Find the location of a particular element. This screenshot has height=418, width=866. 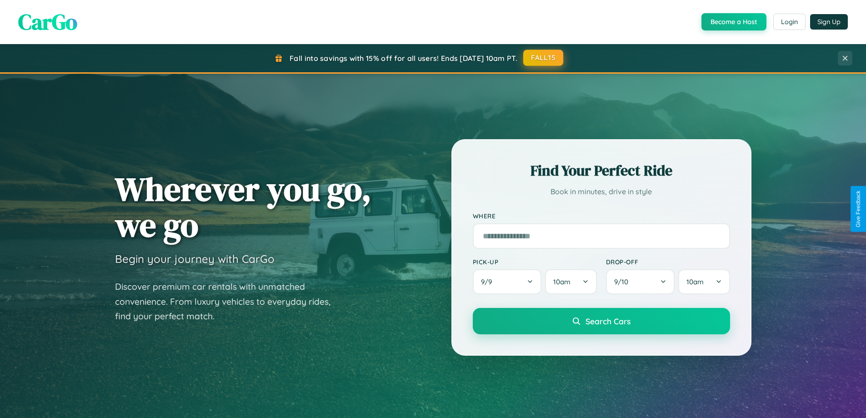

label: Where is located at coordinates (602, 216).